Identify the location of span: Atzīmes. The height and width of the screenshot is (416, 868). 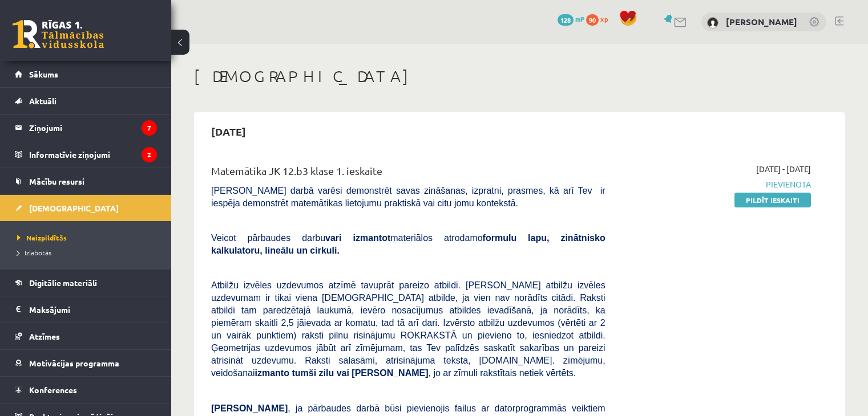
(44, 336).